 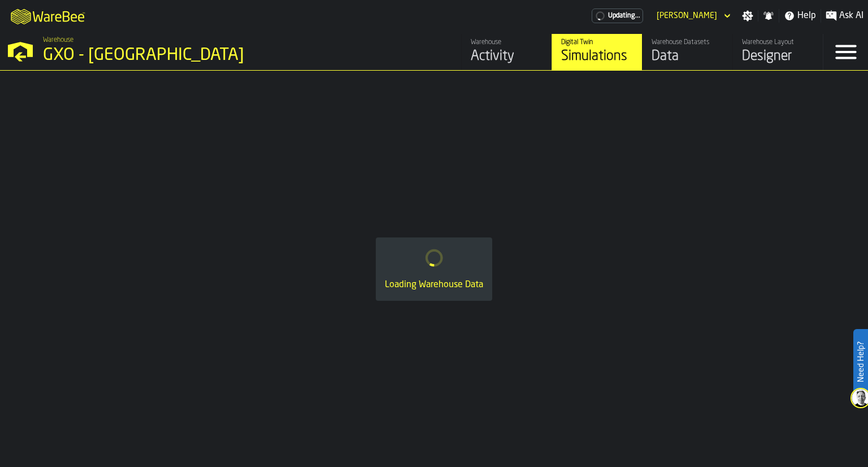 What do you see at coordinates (617, 16) in the screenshot?
I see `div: Menu Subscription` at bounding box center [617, 16].